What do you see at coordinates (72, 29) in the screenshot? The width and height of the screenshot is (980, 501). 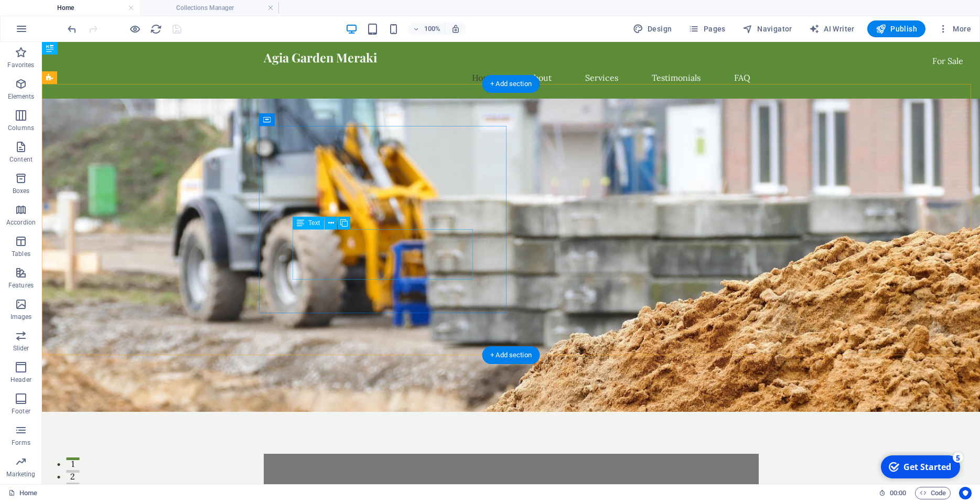 I see `button: undo` at bounding box center [72, 29].